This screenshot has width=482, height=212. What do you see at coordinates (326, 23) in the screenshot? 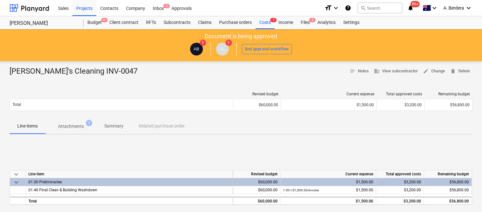
I see `div: Analytics` at bounding box center [326, 23].